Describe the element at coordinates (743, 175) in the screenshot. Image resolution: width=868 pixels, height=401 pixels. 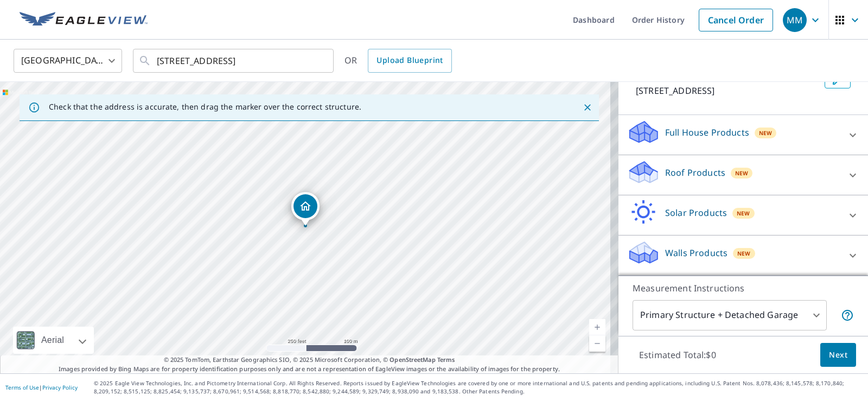
I see `div: Roof ProductsNew` at that location.